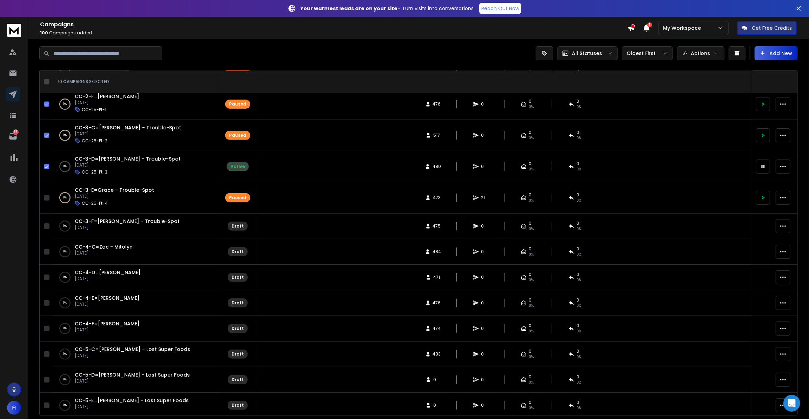 This screenshot has width=809, height=419. Describe the element at coordinates (387, 8) in the screenshot. I see `p: – Turn visits into conversations` at that location.